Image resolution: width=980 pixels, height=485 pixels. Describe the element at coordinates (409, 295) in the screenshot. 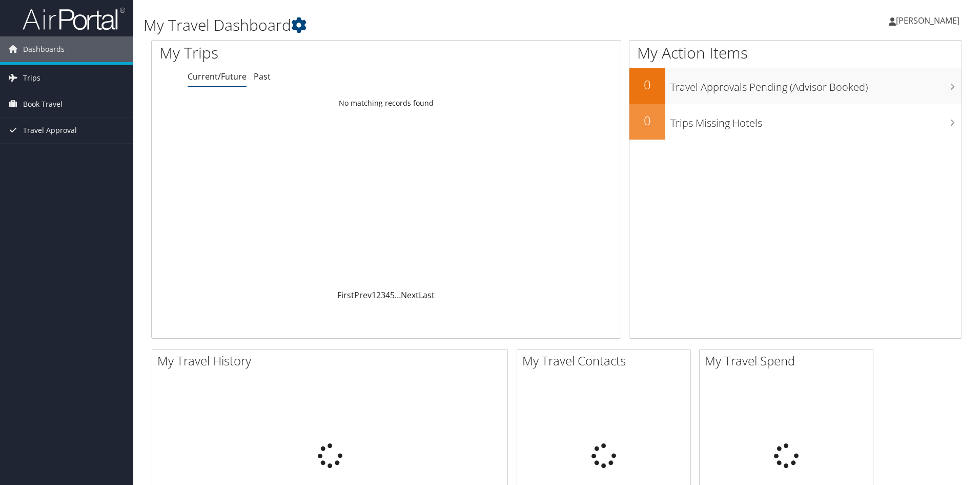

I see `a: Next` at that location.